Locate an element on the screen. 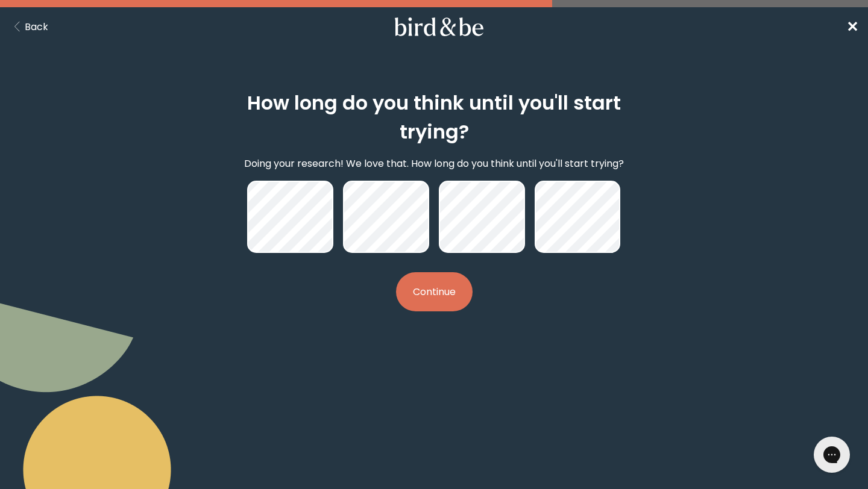 The image size is (868, 489). button: Back Button is located at coordinates (29, 26).